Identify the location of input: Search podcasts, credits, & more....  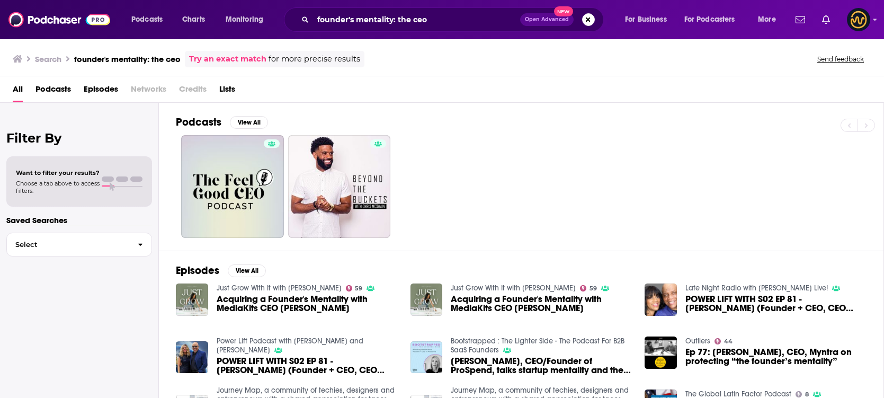
(416, 20).